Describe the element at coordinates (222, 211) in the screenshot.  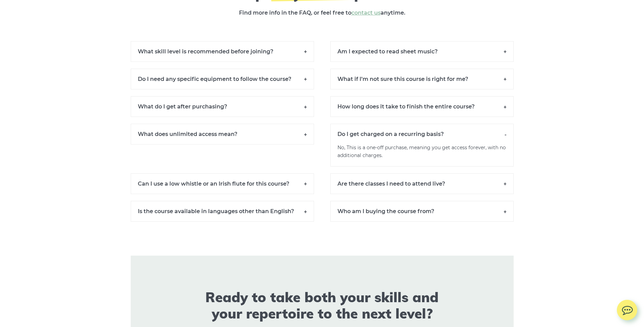
I see `h6: Is the course available in languages other than English?` at that location.